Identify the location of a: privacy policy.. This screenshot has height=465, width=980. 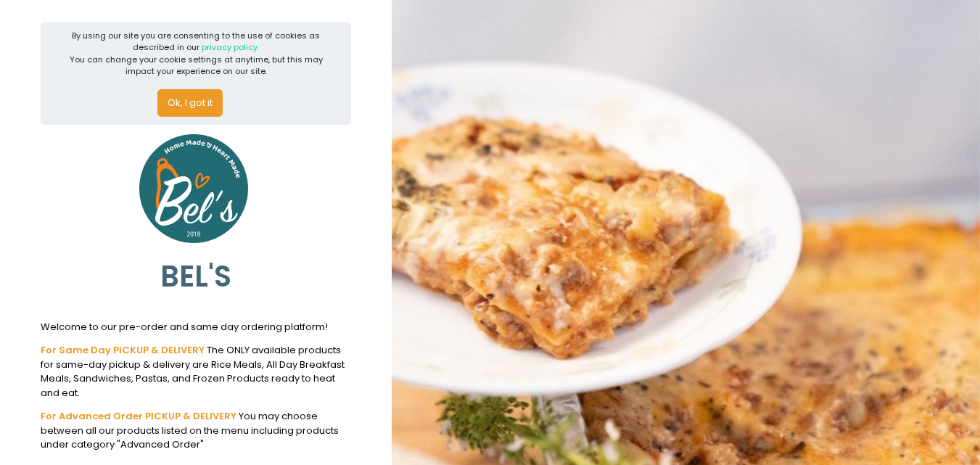
(230, 47).